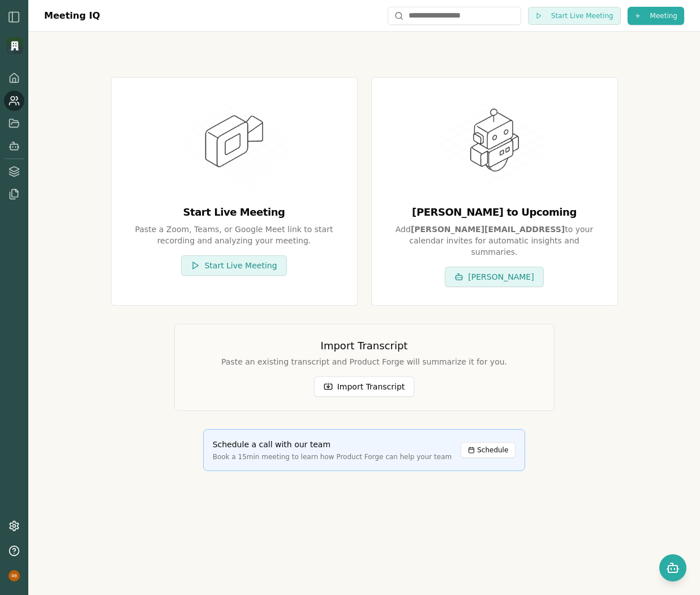 Image resolution: width=700 pixels, height=595 pixels. What do you see at coordinates (673, 568) in the screenshot?
I see `button: Open chat` at bounding box center [673, 568].